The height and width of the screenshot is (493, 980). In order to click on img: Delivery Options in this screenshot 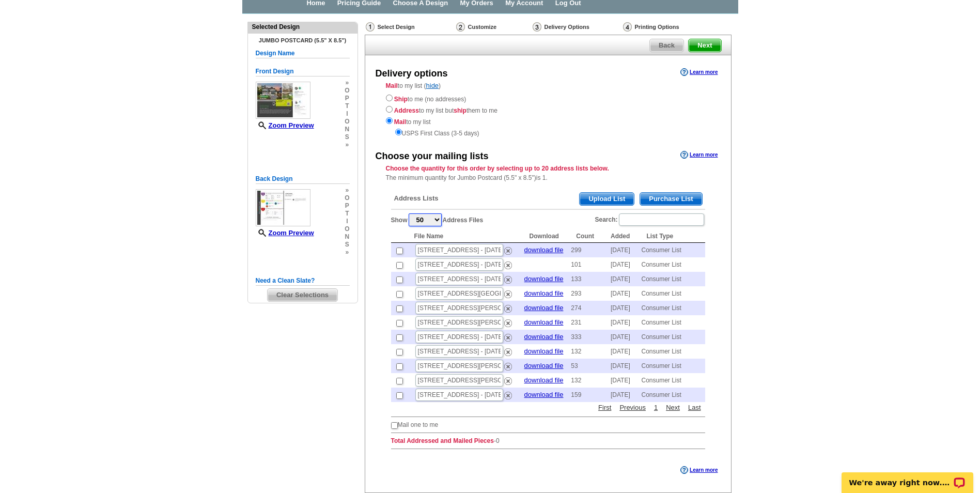, I will do `click(537, 27)`.